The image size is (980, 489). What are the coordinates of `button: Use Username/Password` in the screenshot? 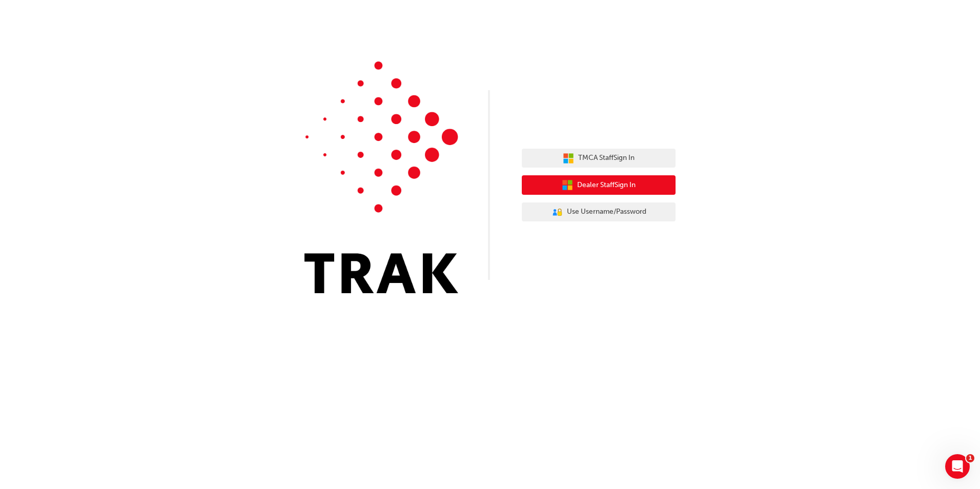 It's located at (599, 212).